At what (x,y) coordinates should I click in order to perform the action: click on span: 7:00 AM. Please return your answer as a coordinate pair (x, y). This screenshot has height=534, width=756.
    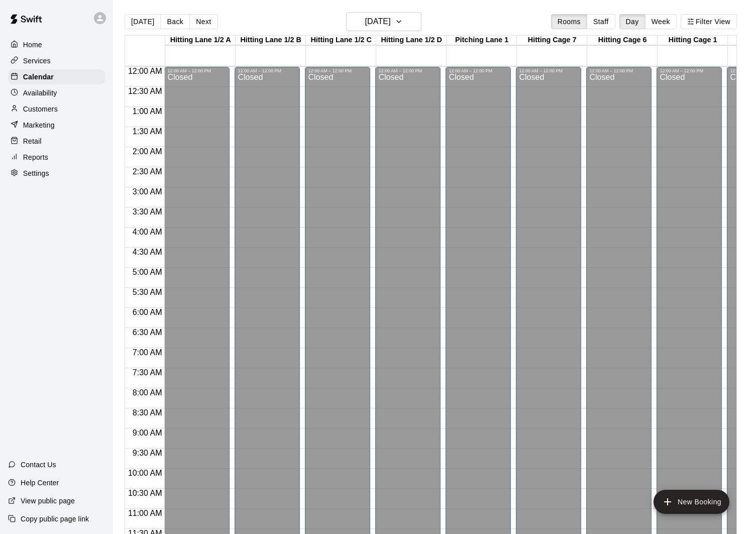
    Looking at the image, I should click on (147, 352).